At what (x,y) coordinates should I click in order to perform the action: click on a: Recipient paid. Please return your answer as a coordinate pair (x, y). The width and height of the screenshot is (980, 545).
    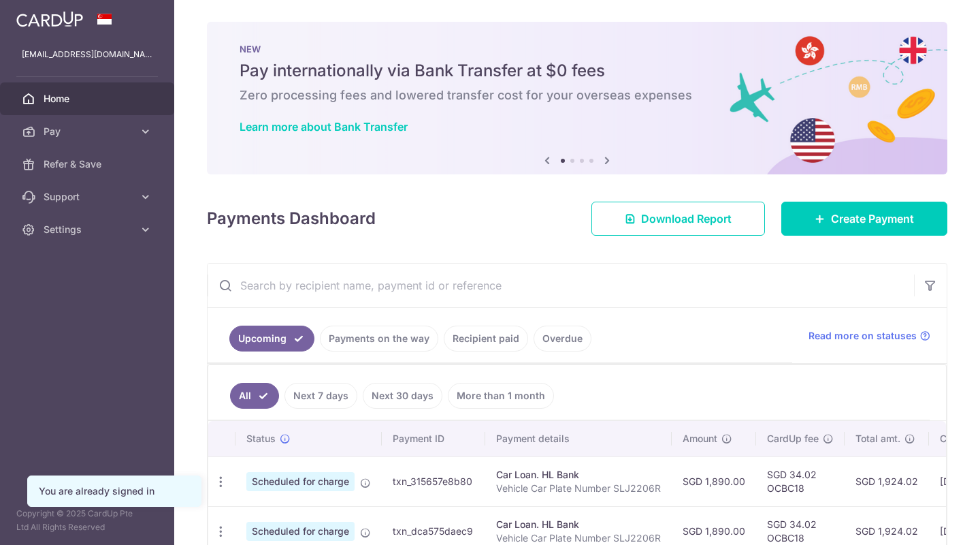
    Looking at the image, I should click on (486, 339).